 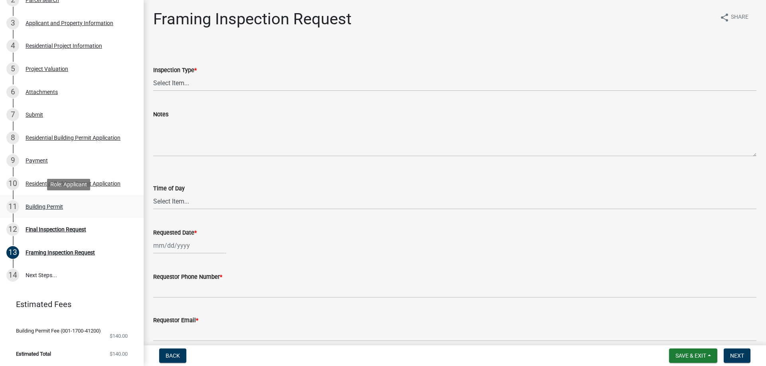 I want to click on label: Time of Day, so click(x=169, y=189).